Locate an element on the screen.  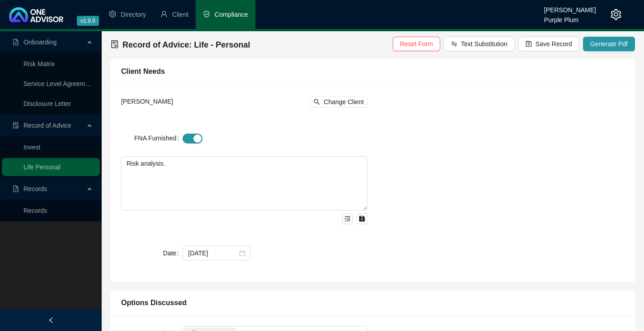
span: v1.9.9 is located at coordinates (88, 20).